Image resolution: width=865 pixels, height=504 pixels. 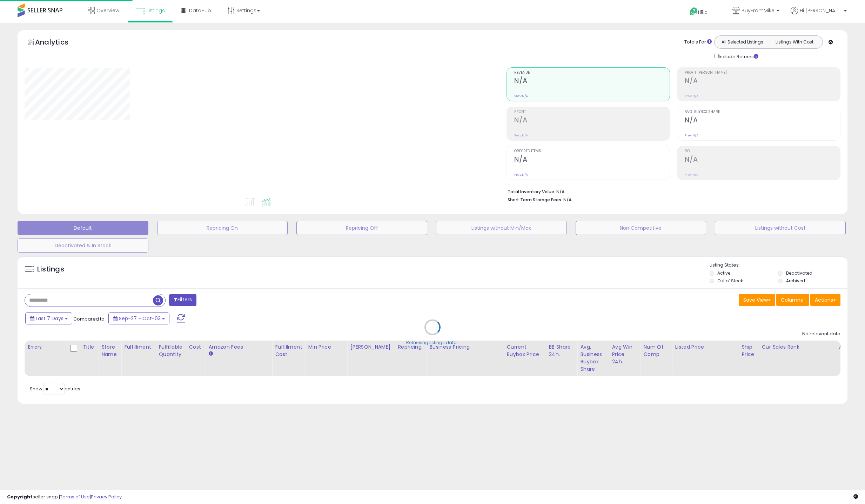 I want to click on span: Avg. Buybox Share, so click(x=762, y=112).